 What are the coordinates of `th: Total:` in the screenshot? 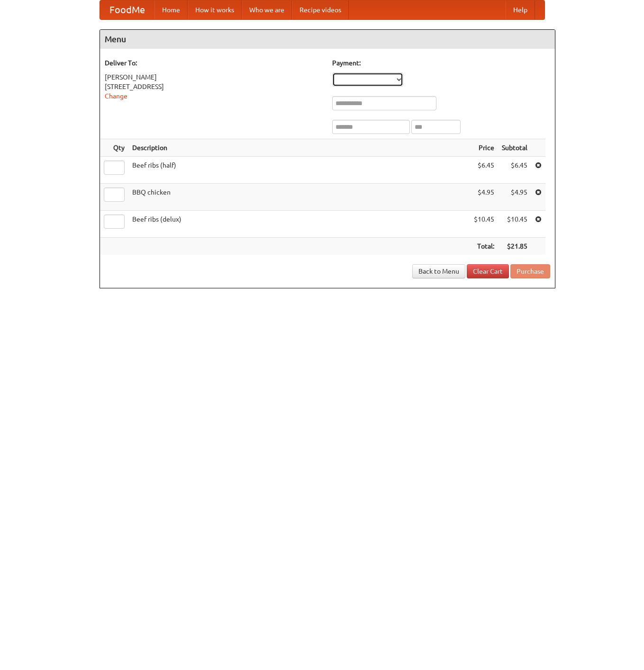 It's located at (484, 246).